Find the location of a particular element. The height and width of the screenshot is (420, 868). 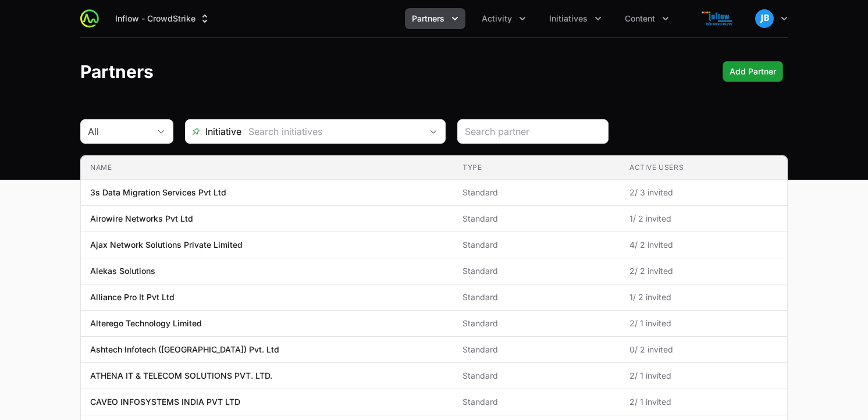

div: Activity menu is located at coordinates (504, 19).